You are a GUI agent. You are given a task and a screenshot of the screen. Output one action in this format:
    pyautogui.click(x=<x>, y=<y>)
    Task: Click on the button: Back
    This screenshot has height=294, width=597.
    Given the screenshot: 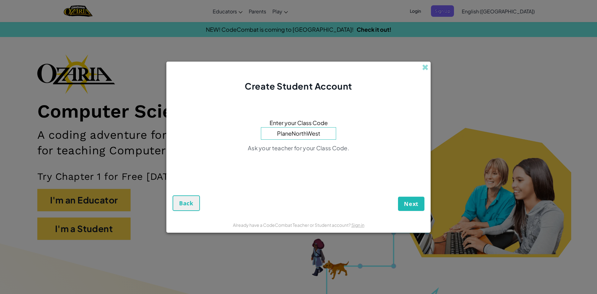 What is the action you would take?
    pyautogui.click(x=186, y=203)
    